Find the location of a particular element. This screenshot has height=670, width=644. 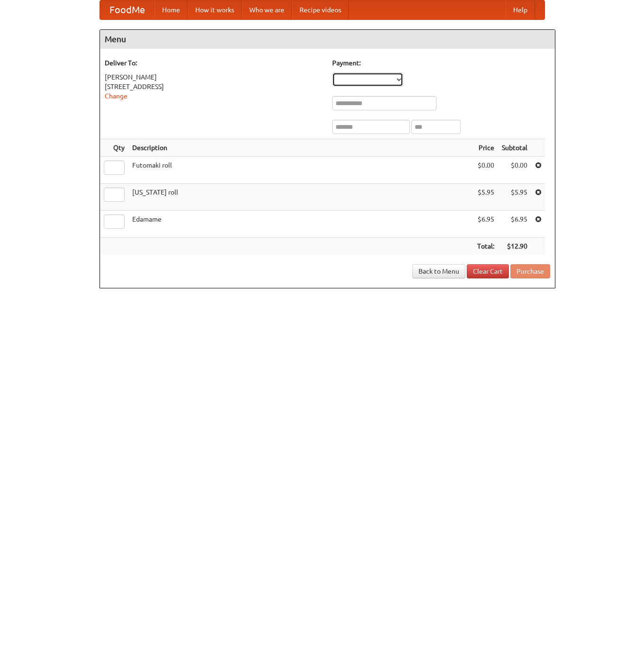

button: Purchase is located at coordinates (530, 272).